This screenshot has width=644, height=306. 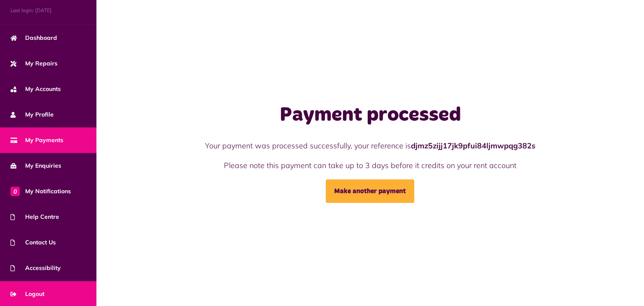 I want to click on strong: djmz5zijj17jk9pfui84ljmwpqg382s, so click(x=473, y=145).